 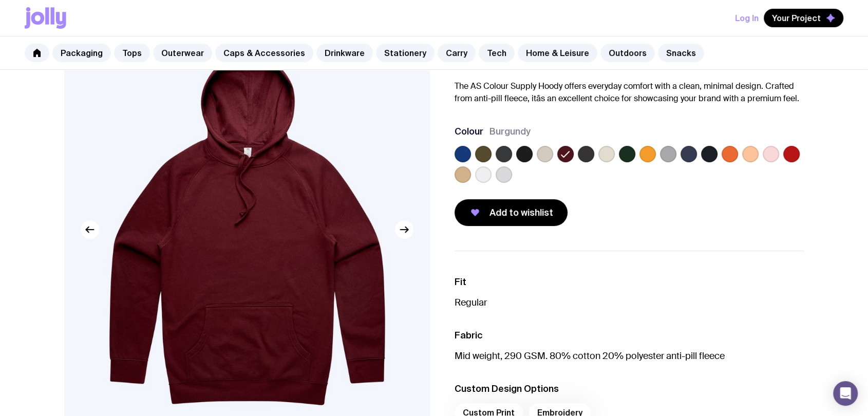 I want to click on p: Mid weight, 290 GSM. 80% cotton 20% polyester anti-pill fleece, so click(x=629, y=356).